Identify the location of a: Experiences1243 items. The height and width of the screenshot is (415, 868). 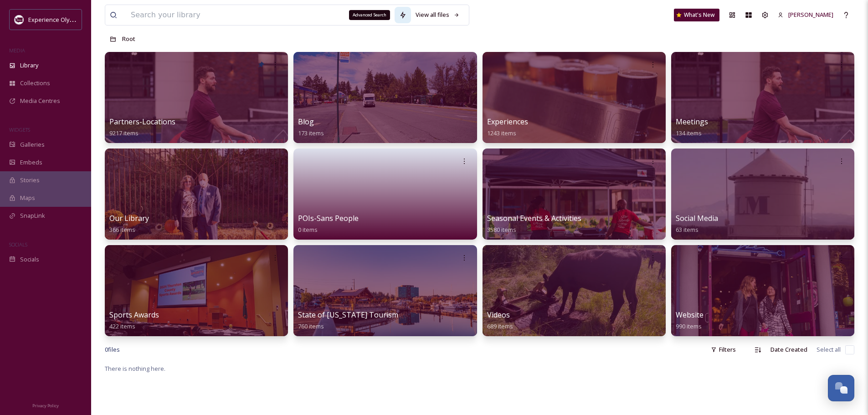
(507, 127).